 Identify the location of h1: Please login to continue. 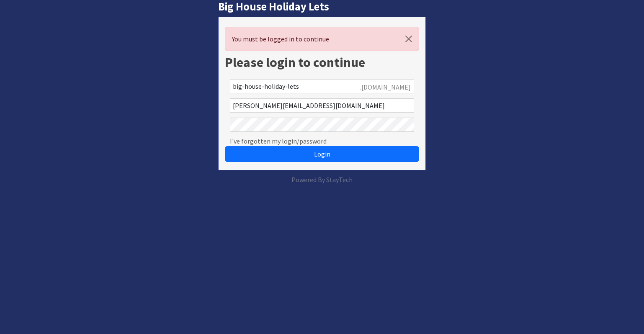
(322, 63).